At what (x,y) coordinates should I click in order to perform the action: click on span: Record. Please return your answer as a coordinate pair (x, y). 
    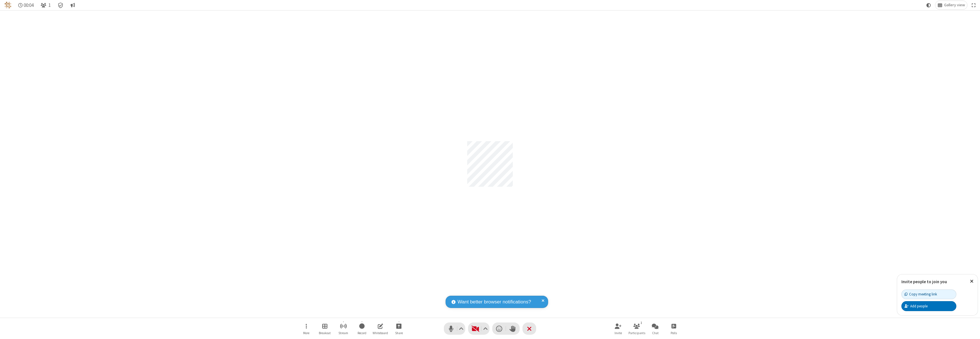
    Looking at the image, I should click on (362, 333).